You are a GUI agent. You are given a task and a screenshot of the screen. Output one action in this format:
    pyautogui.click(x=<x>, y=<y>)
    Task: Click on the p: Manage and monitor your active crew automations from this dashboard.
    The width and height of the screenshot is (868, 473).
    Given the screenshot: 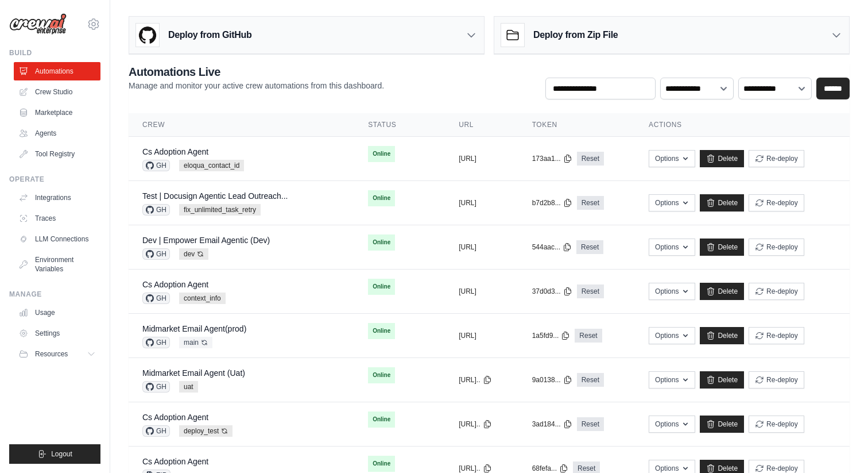 What is the action you would take?
    pyautogui.click(x=256, y=85)
    